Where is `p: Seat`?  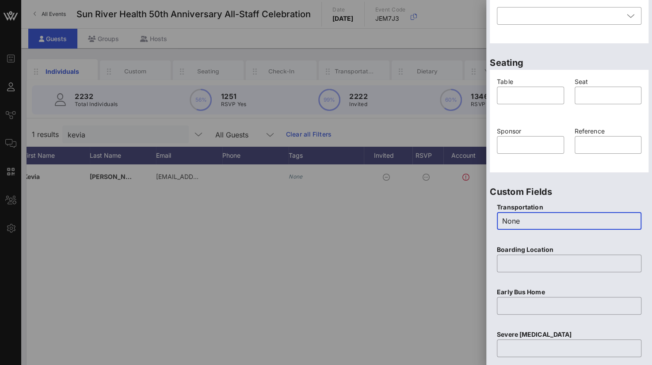 p: Seat is located at coordinates (608, 82).